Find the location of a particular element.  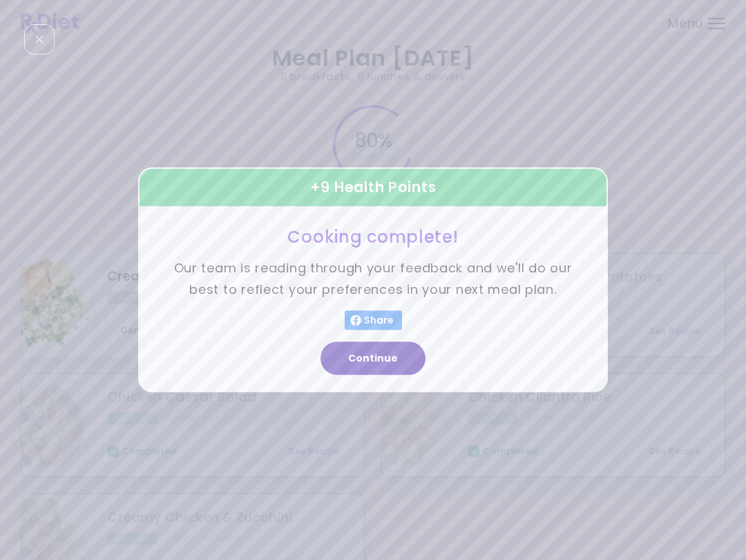

button: Share is located at coordinates (373, 321).